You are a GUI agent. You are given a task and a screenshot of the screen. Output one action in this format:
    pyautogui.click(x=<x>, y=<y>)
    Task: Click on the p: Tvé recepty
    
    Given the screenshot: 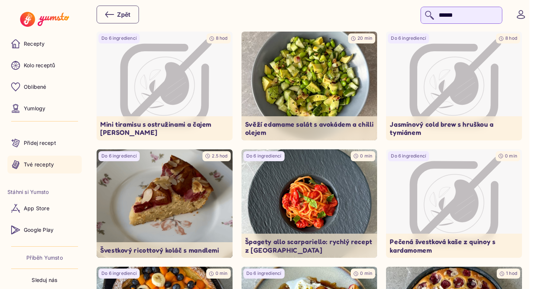 What is the action you would take?
    pyautogui.click(x=39, y=164)
    